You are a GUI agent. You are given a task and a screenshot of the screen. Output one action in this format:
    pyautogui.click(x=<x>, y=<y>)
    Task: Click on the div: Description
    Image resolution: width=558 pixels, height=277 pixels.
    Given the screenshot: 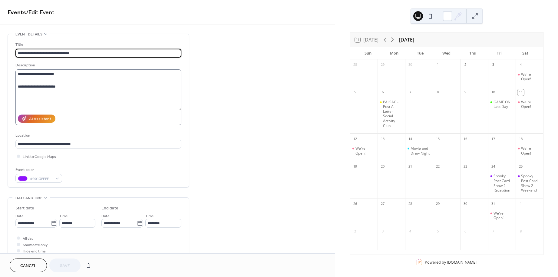 What is the action you would take?
    pyautogui.click(x=98, y=65)
    